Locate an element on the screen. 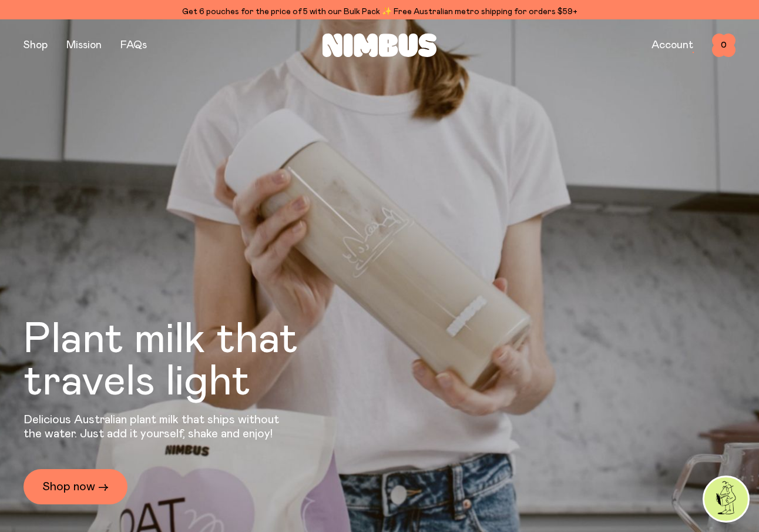 The width and height of the screenshot is (759, 532). a: Account is located at coordinates (673, 45).